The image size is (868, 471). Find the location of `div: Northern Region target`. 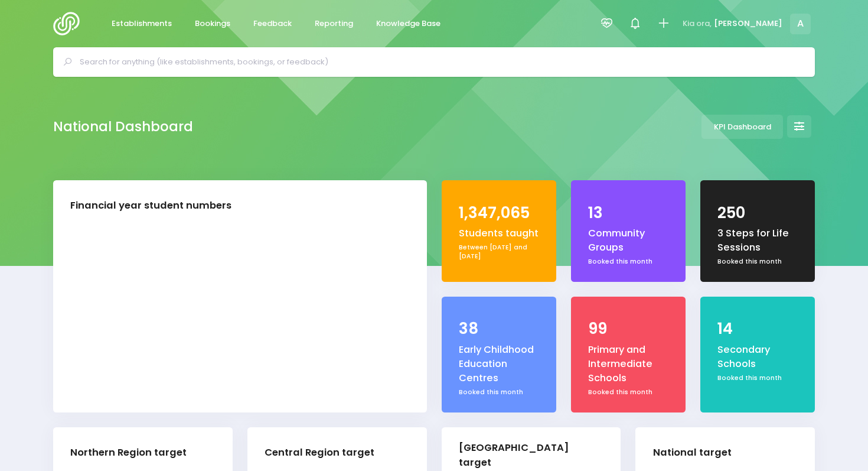

div: Northern Region target is located at coordinates (128, 453).